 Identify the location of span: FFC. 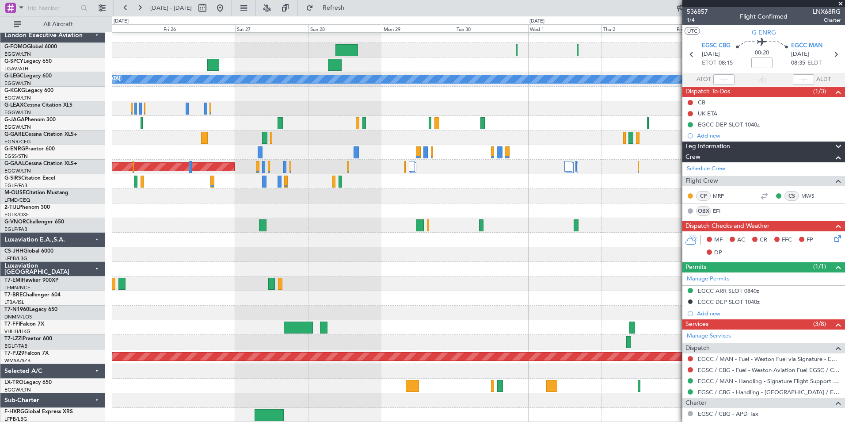
(787, 240).